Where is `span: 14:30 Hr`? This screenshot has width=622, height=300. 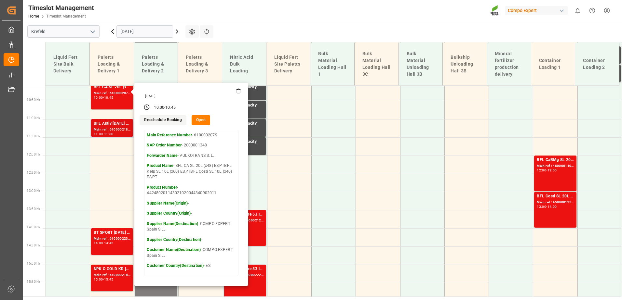
span: 14:30 Hr is located at coordinates (33, 245).